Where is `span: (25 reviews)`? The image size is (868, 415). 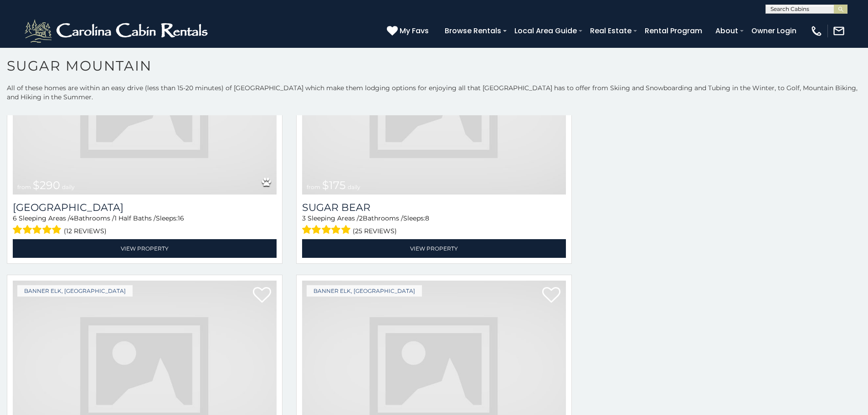 span: (25 reviews) is located at coordinates (374, 231).